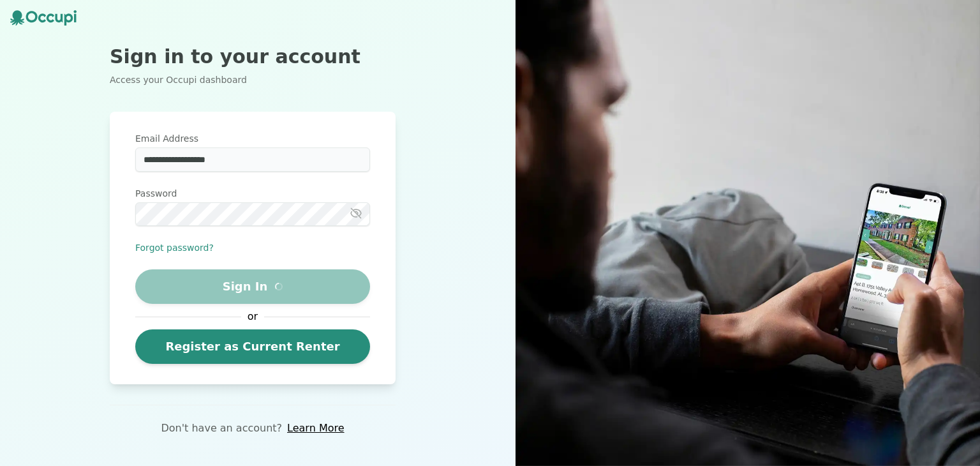 Image resolution: width=980 pixels, height=466 pixels. Describe the element at coordinates (315, 428) in the screenshot. I see `a: Learn More` at that location.